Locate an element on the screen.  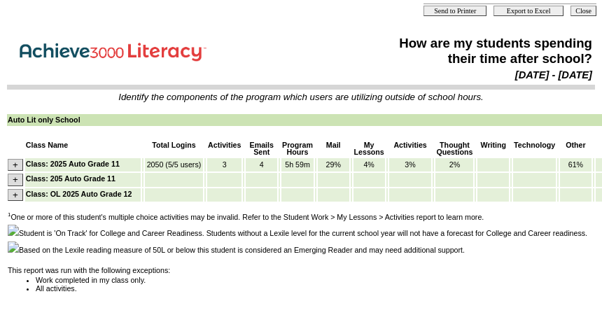
input: Send to Printer is located at coordinates (455, 11).